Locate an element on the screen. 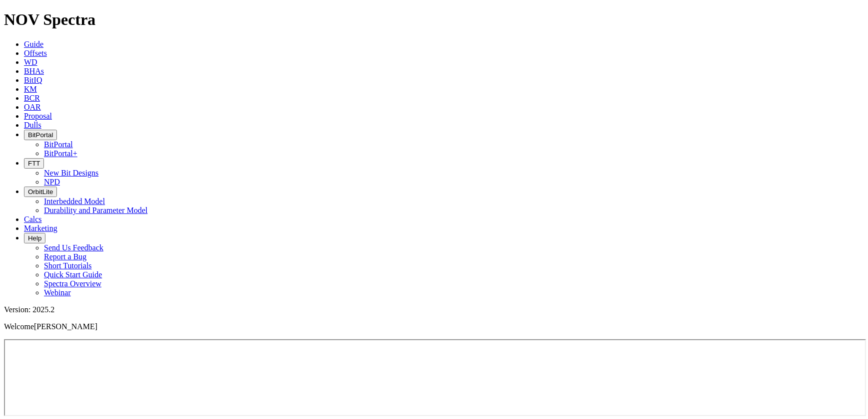 The width and height of the screenshot is (868, 419). span: Marketing is located at coordinates (40, 228).